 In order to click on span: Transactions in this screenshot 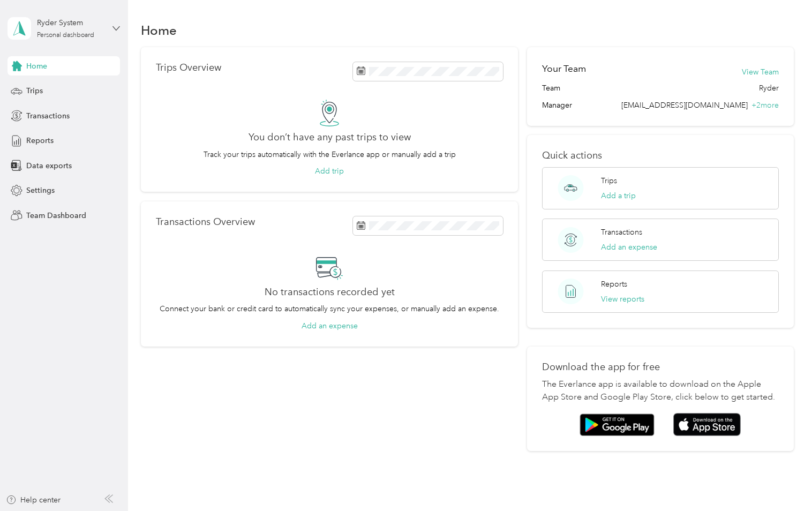, I will do `click(48, 116)`.